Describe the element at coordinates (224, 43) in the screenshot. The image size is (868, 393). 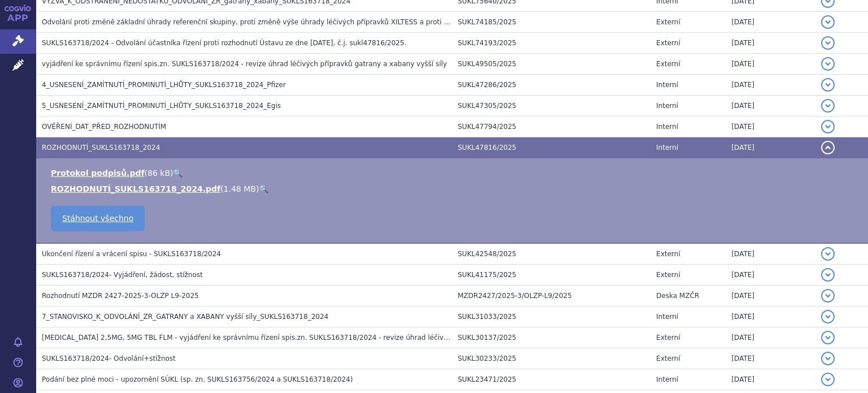
I see `span: SUKLS163718/2024 - Odvolání účastníka řízení proti rozhodnutí Ústavu ze dne 7. února 2025, č.j. s...` at that location.